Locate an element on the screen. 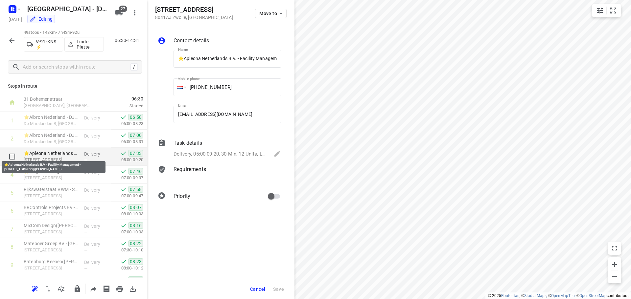 This screenshot has width=631, height=299. p: ⭐Albron Nederland - DJI - PI Zwolle Zuid 2 - 7966(Contactpersoon 7966) is located at coordinates (51, 117).